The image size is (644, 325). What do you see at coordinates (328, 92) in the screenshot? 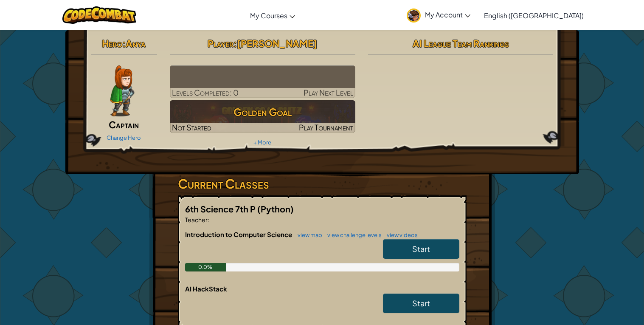
I see `span: Play Next Level` at bounding box center [328, 92].